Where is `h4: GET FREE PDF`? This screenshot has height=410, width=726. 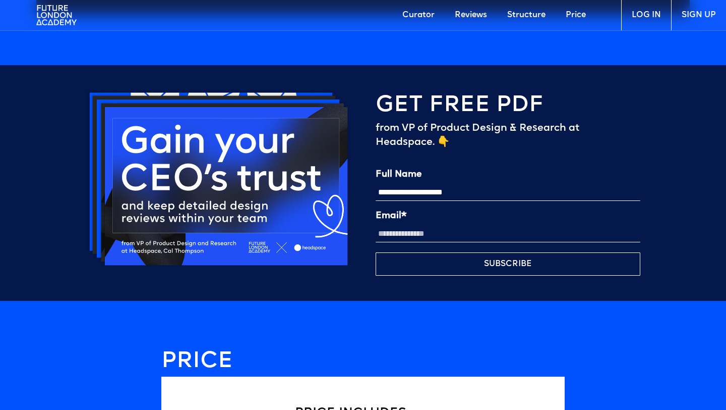 h4: GET FREE PDF is located at coordinates (460, 105).